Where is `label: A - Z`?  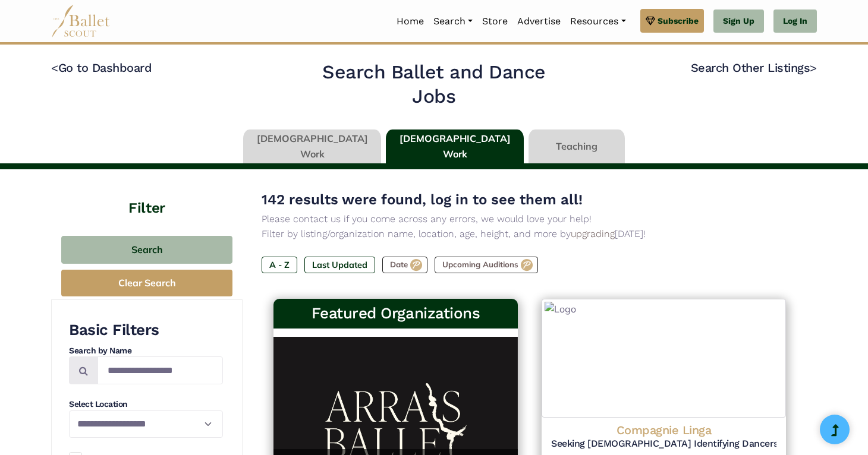
label: A - Z is located at coordinates (279, 265).